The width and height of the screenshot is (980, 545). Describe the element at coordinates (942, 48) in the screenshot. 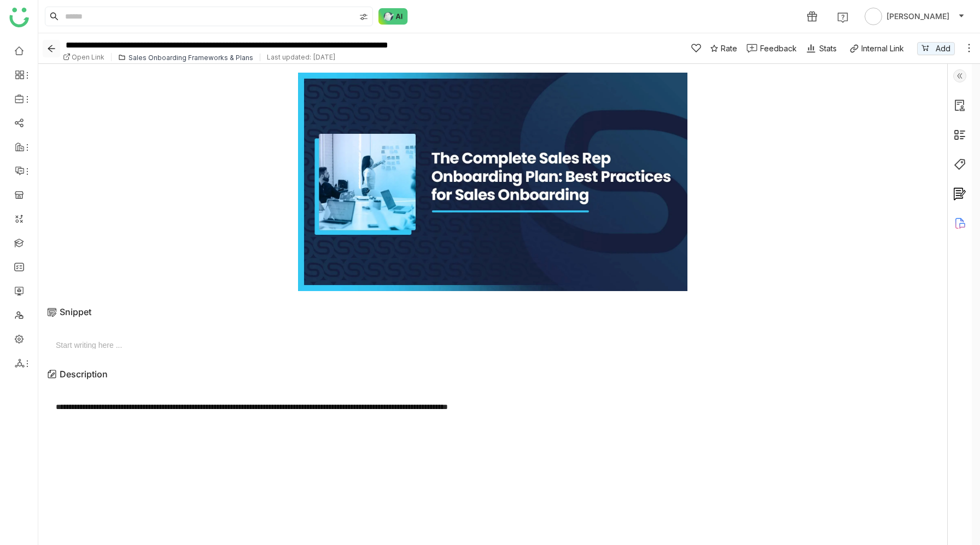

I see `span: Add` at that location.